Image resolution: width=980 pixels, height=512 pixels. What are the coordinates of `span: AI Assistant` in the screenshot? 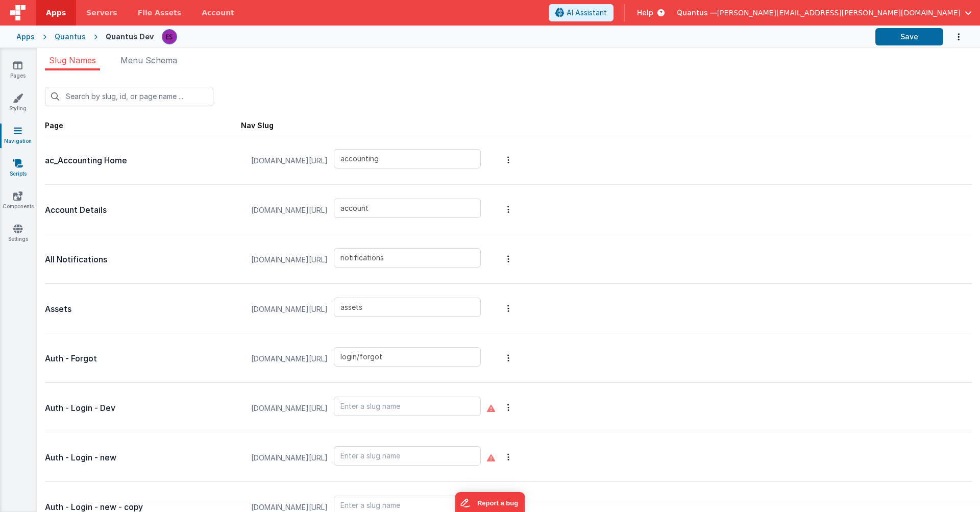 It's located at (586, 13).